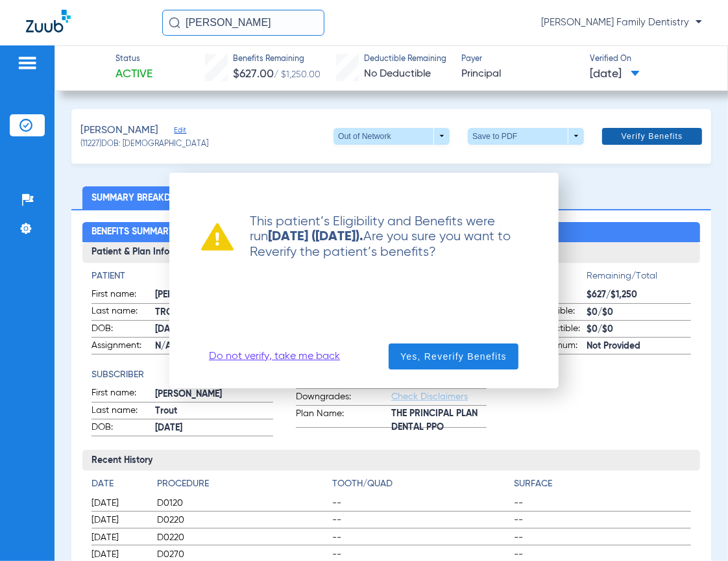  What do you see at coordinates (454, 356) in the screenshot?
I see `button: Yes, Reverify Benefits` at bounding box center [454, 356].